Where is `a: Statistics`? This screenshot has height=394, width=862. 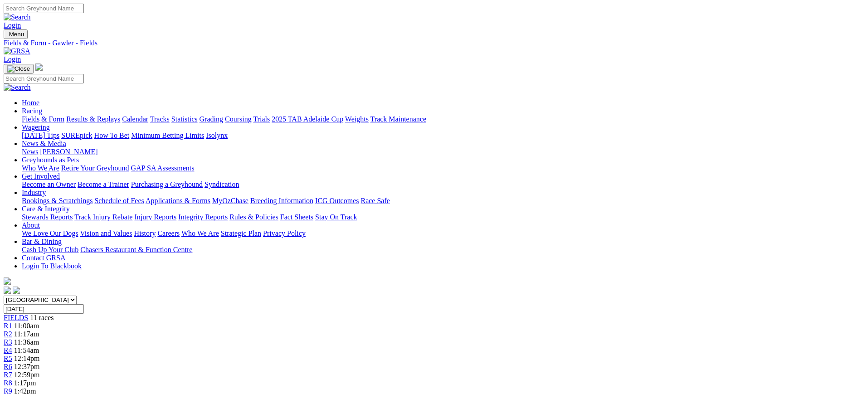 a: Statistics is located at coordinates (184, 119).